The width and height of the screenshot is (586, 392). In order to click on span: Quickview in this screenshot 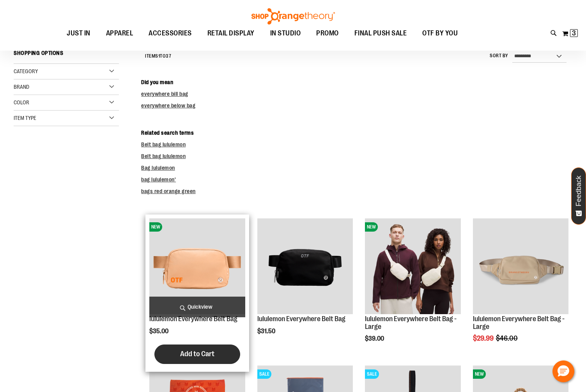, I will do `click(197, 307)`.